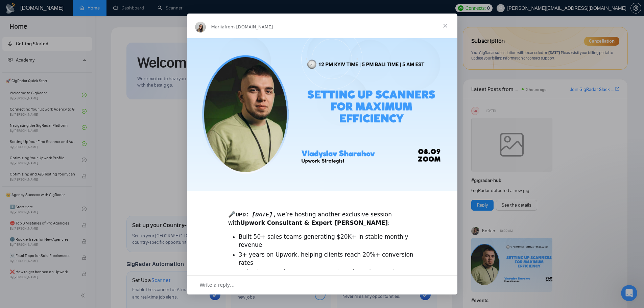  Describe the element at coordinates (201, 27) in the screenshot. I see `img: Profile image for Mariia` at that location.